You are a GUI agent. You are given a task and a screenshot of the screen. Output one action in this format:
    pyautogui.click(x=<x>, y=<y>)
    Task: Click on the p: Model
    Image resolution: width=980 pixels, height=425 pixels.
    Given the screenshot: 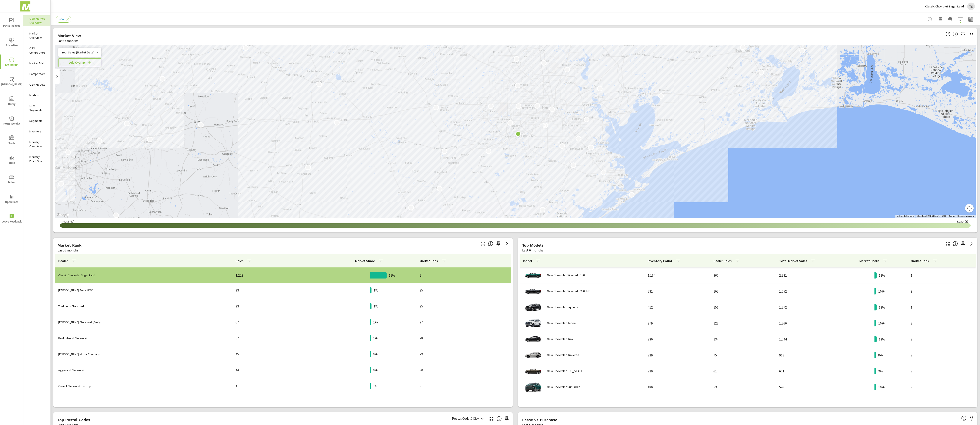 What is the action you would take?
    pyautogui.click(x=528, y=261)
    